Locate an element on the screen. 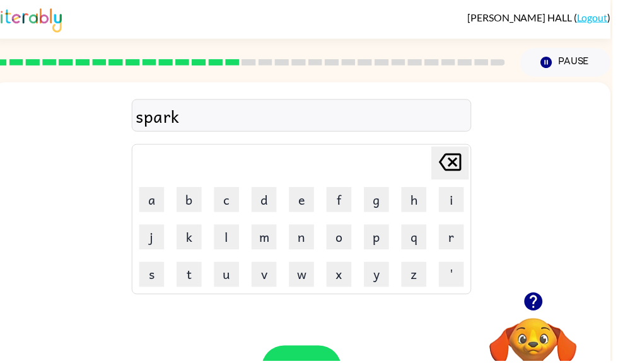  button: m is located at coordinates (267, 240).